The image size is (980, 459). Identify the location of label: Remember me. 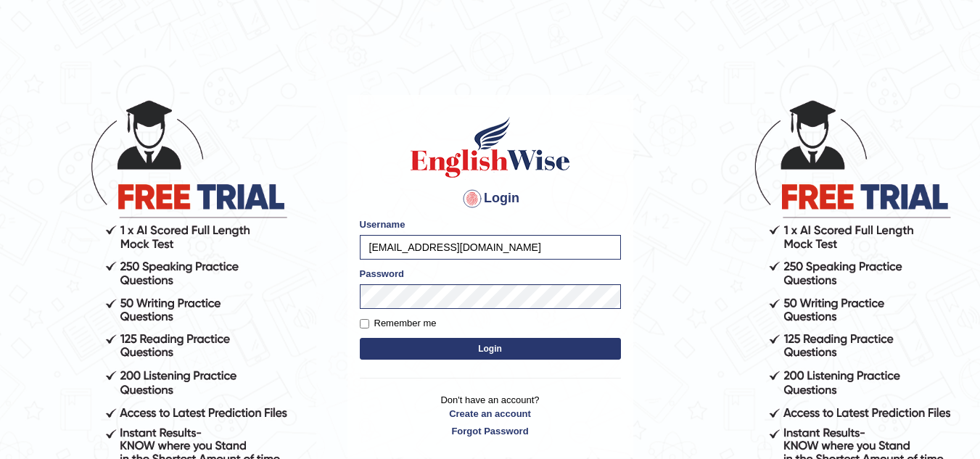
(398, 324).